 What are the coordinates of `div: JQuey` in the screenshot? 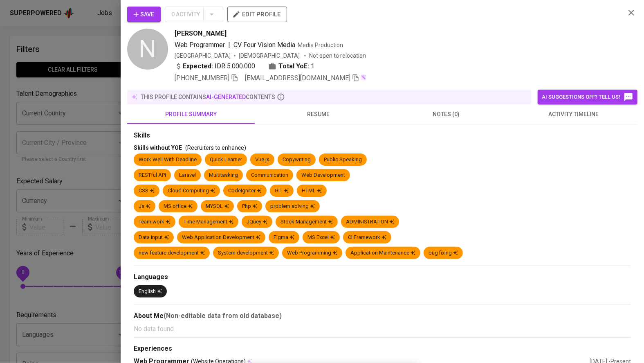 It's located at (257, 222).